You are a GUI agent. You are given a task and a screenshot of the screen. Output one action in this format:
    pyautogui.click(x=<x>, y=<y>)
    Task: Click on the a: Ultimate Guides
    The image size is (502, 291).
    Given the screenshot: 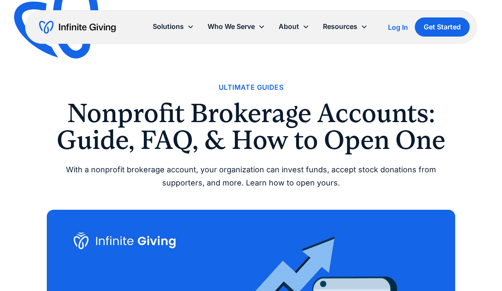 What is the action you would take?
    pyautogui.click(x=251, y=87)
    